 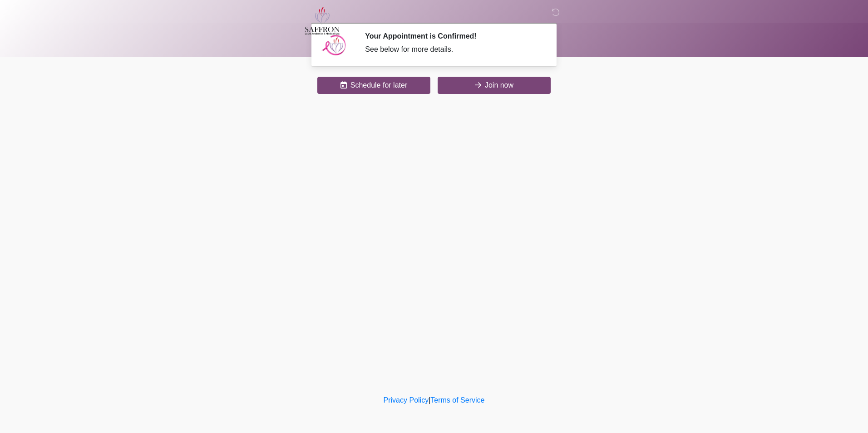 What do you see at coordinates (323, 21) in the screenshot?
I see `img: Saffron Laser Aesthetics and Medical Spa Logo` at bounding box center [323, 21].